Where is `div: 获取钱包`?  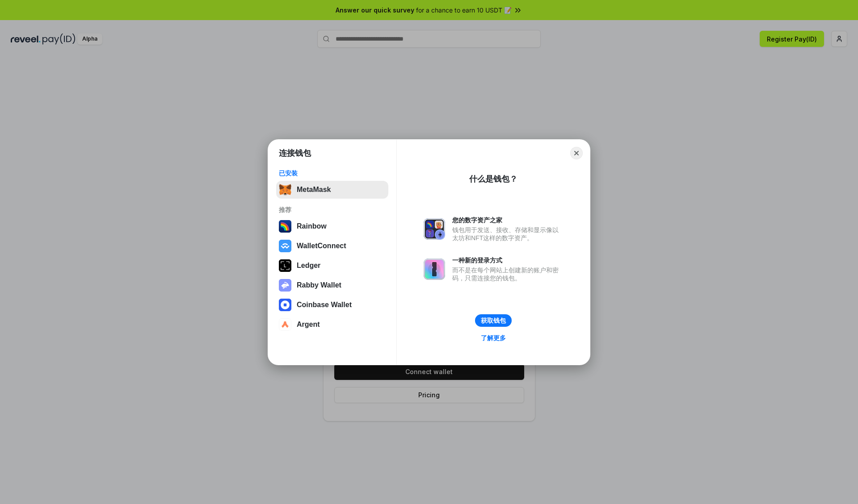 div: 获取钱包 is located at coordinates (493, 320).